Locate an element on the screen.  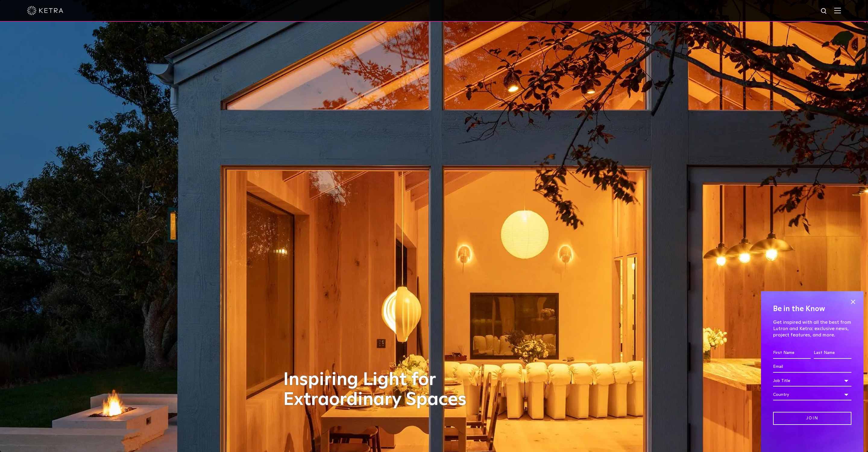
div: Job Title is located at coordinates (812, 381).